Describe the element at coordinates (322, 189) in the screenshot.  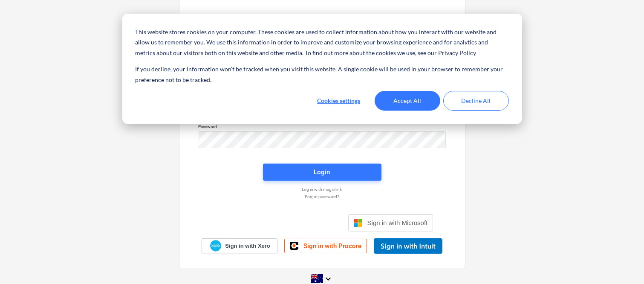
I see `p: Log in with magic link` at that location.